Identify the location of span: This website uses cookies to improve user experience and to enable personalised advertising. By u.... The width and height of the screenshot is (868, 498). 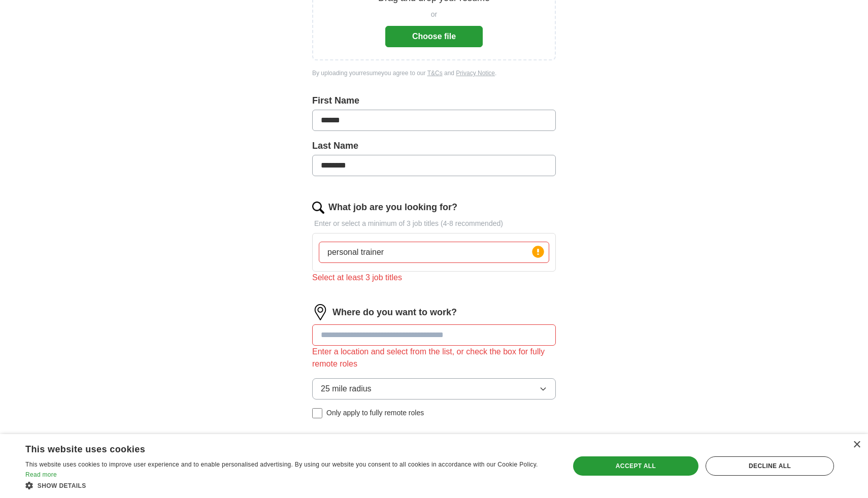
(282, 464).